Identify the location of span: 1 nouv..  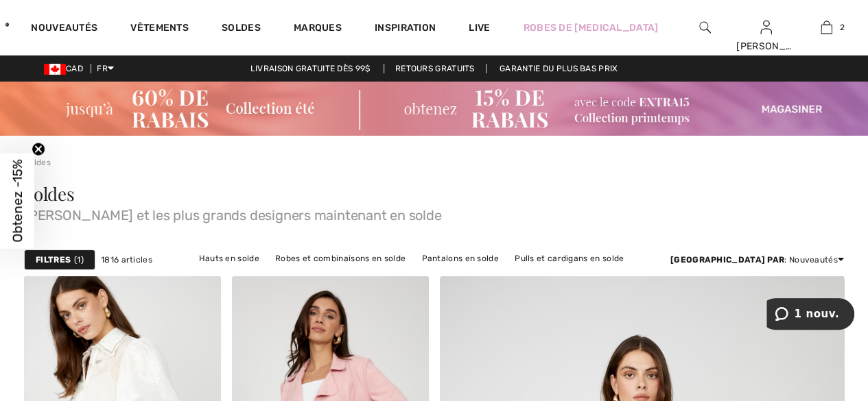
(50, 16).